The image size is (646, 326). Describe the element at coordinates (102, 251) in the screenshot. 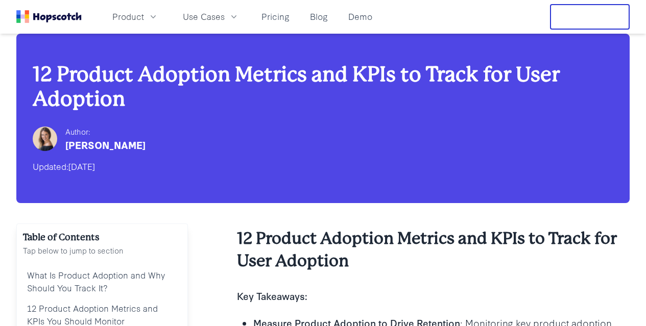

I see `p: Tap below to jump to section` at that location.